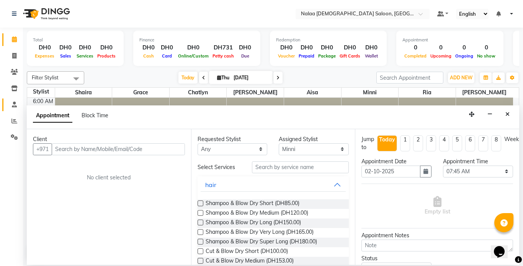 The width and height of the screenshot is (523, 266). What do you see at coordinates (197, 40) in the screenshot?
I see `div: Finance` at bounding box center [197, 40].